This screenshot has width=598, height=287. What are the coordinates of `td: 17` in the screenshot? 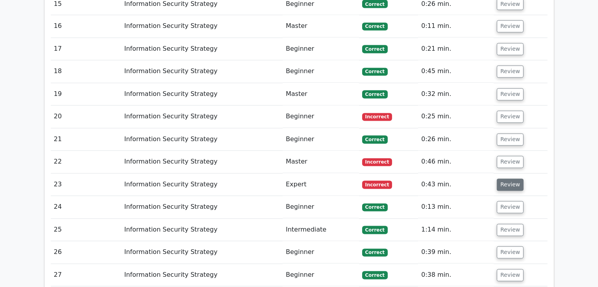 It's located at (86, 49).